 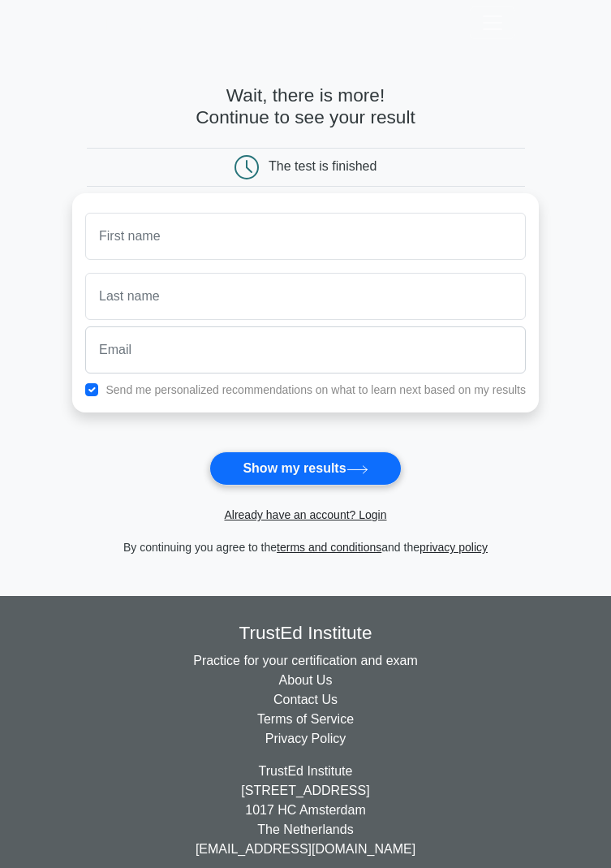 I want to click on h4: TrustEd Institute, so click(x=306, y=632).